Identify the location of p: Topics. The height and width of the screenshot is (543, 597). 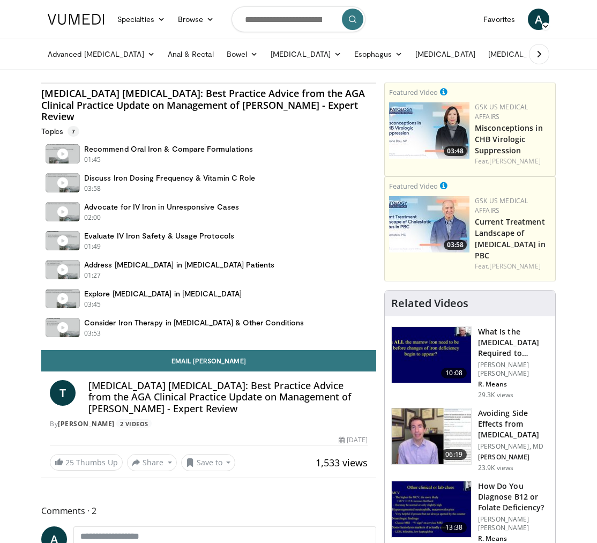
(60, 131).